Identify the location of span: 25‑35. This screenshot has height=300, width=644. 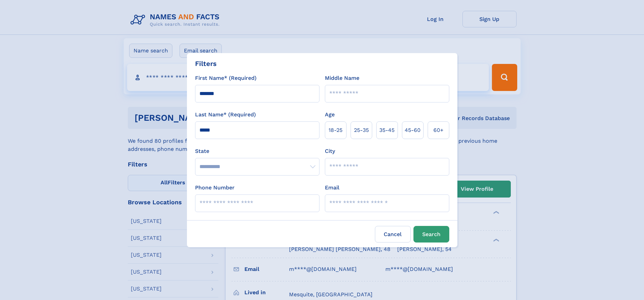
(361, 130).